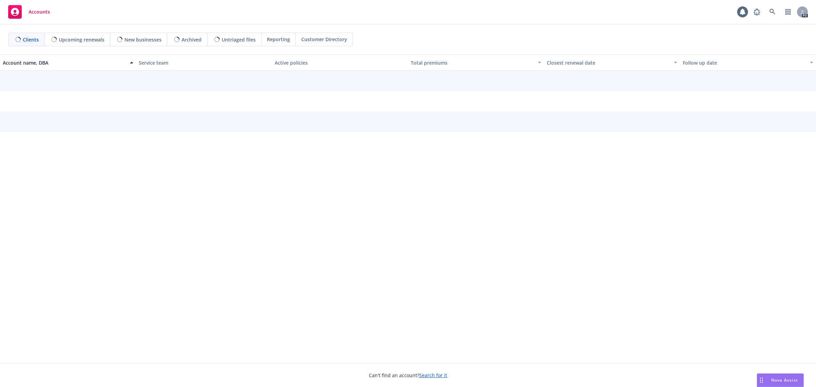 The width and height of the screenshot is (816, 387). What do you see at coordinates (761, 380) in the screenshot?
I see `div: Drag to move` at bounding box center [761, 380].